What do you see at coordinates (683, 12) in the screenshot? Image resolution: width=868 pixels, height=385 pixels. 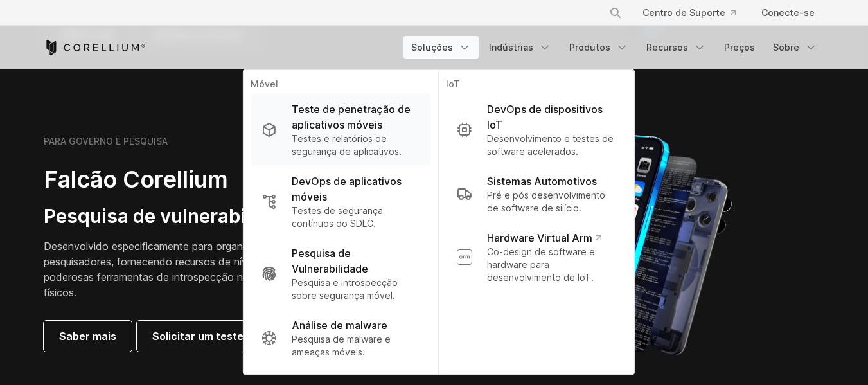 I see `font: Centro de Suporte` at bounding box center [683, 12].